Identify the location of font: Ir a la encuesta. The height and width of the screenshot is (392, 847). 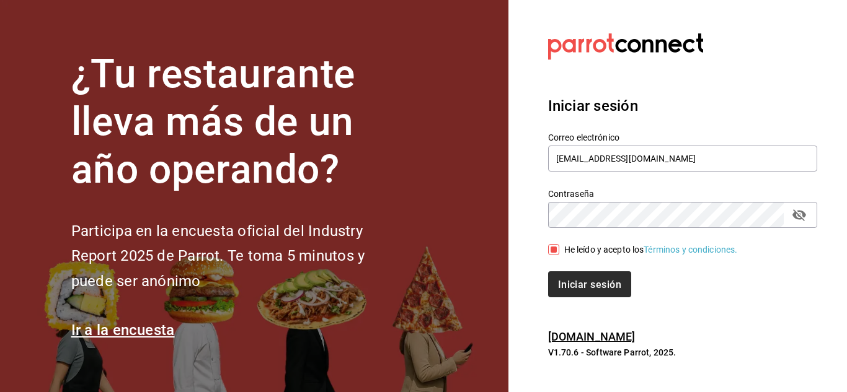
(123, 330).